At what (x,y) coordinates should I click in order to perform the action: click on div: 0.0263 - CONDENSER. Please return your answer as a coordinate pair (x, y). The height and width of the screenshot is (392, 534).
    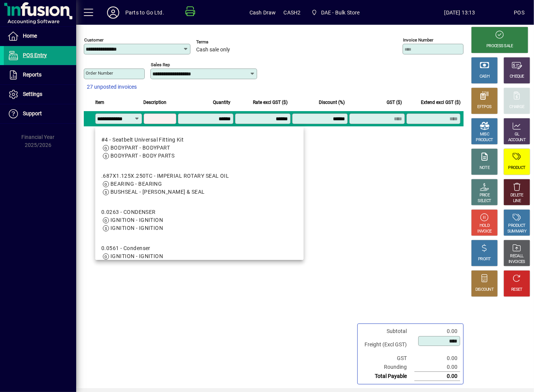
    Looking at the image, I should click on (132, 212).